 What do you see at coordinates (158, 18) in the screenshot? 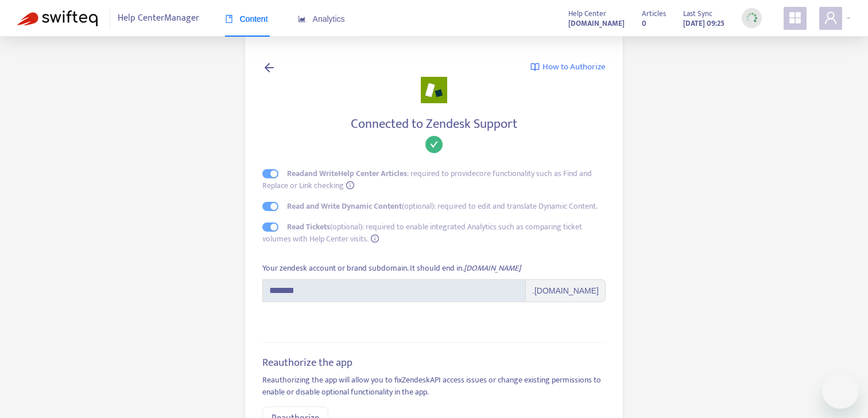
I see `span: Help Center Manager` at bounding box center [158, 18].